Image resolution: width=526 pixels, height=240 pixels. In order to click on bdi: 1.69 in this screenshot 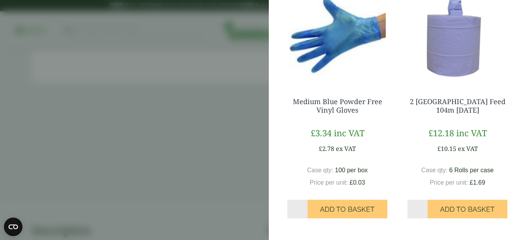, I will do `click(477, 182)`.